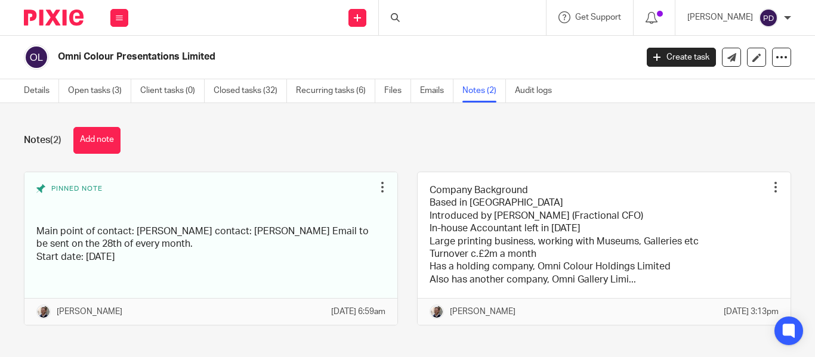 This screenshot has height=357, width=815. I want to click on a: Closed tasks (32), so click(250, 91).